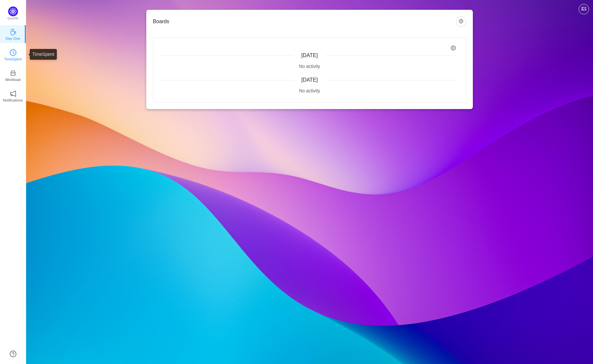 The height and width of the screenshot is (364, 593). What do you see at coordinates (13, 12) in the screenshot?
I see `img: Quantify` at bounding box center [13, 12].